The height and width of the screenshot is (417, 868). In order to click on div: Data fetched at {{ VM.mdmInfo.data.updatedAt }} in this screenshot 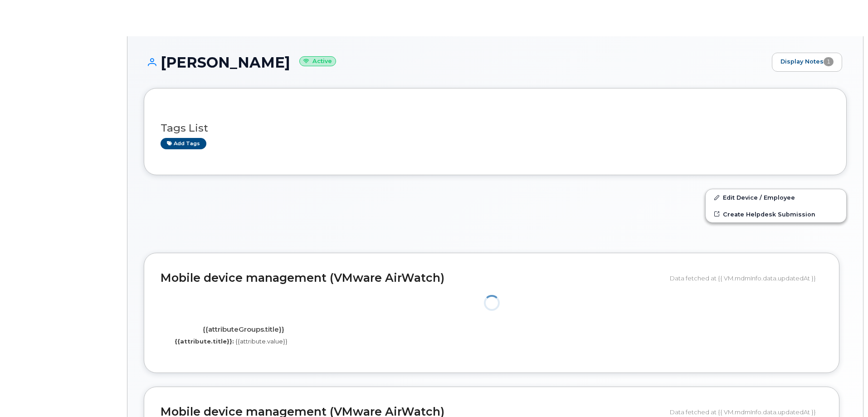, I will do `click(746, 278)`.